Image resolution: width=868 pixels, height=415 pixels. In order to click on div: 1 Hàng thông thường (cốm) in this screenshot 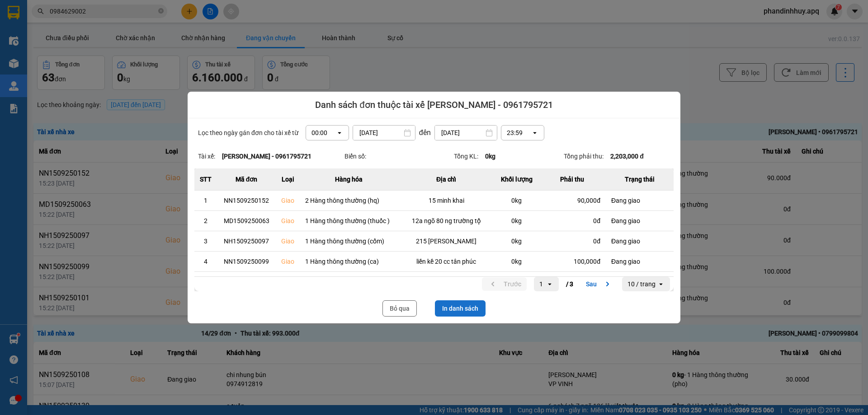, I will do `click(348, 241)`.